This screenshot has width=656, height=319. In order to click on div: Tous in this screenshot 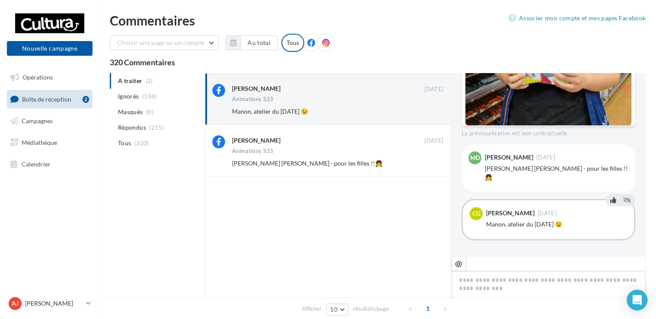, I will do `click(292, 43)`.